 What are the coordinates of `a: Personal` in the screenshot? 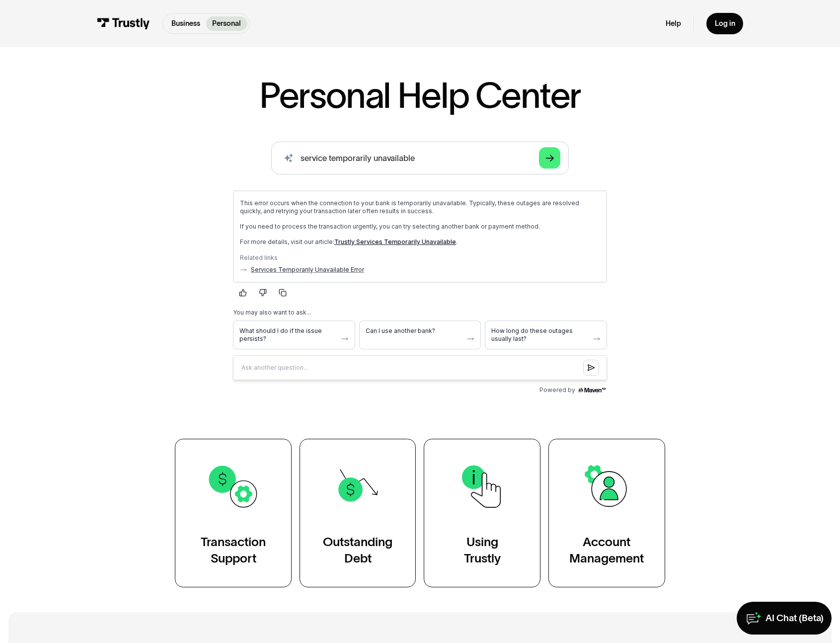 It's located at (227, 24).